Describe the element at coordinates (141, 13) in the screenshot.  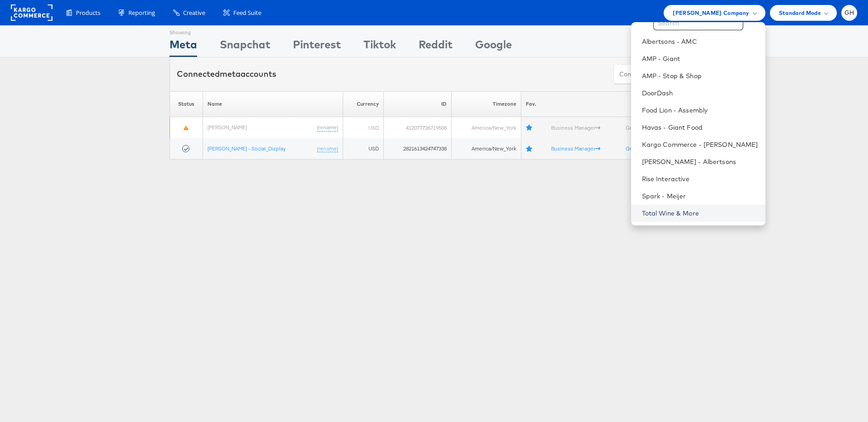
I see `span: Reporting` at that location.